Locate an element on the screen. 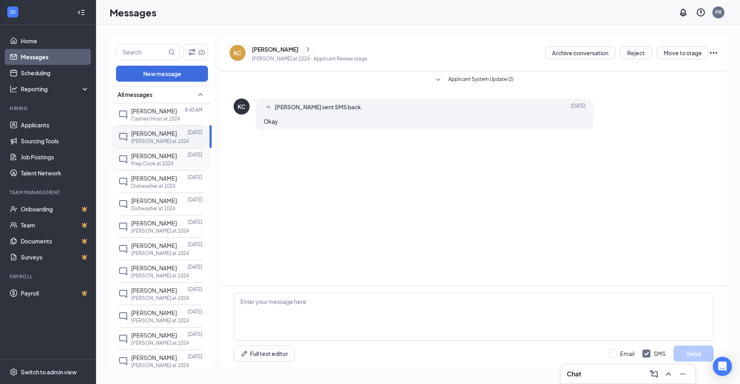 The width and height of the screenshot is (740, 384). button: Send is located at coordinates (693, 353).